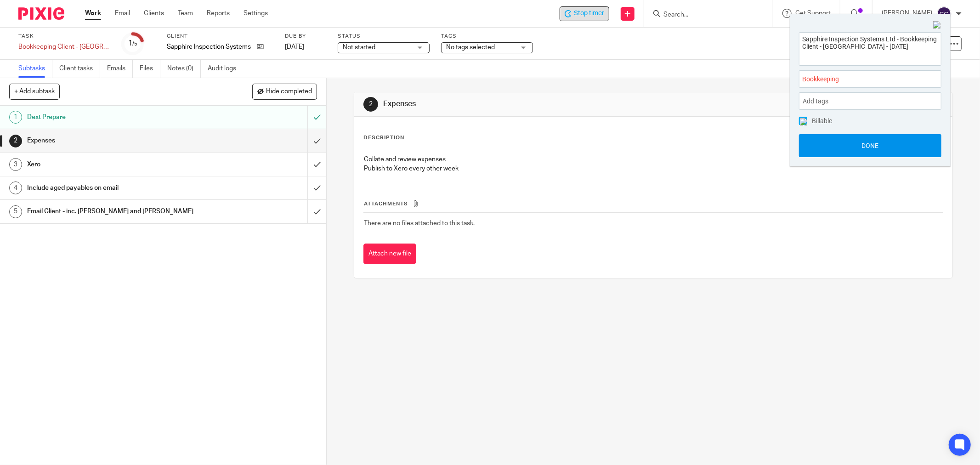 The image size is (980, 465). What do you see at coordinates (122, 14) in the screenshot?
I see `a: Email` at bounding box center [122, 14].